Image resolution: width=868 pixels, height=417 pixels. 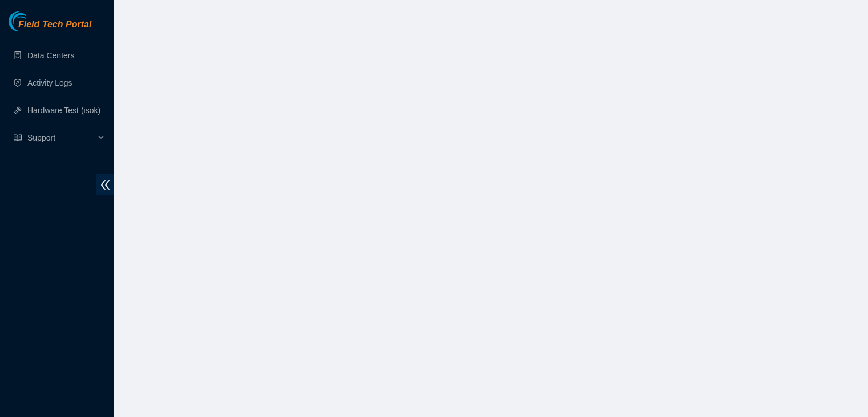 What do you see at coordinates (33, 21) in the screenshot?
I see `img: Akamai Technologies` at bounding box center [33, 21].